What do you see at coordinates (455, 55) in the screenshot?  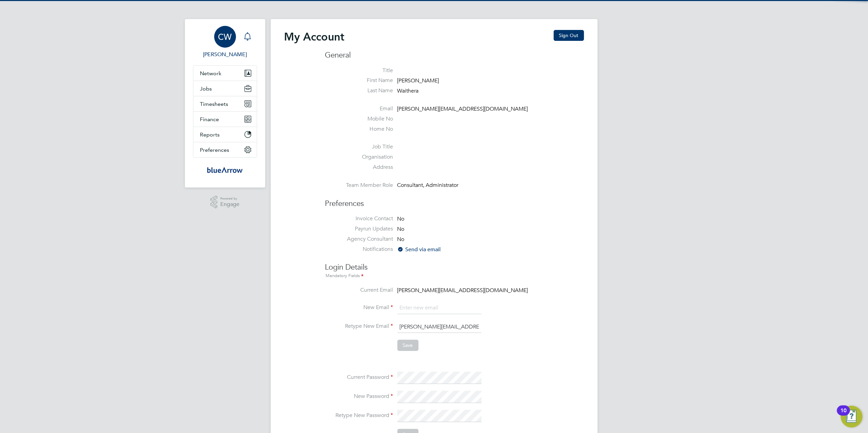 I see `h3: General` at bounding box center [455, 55].